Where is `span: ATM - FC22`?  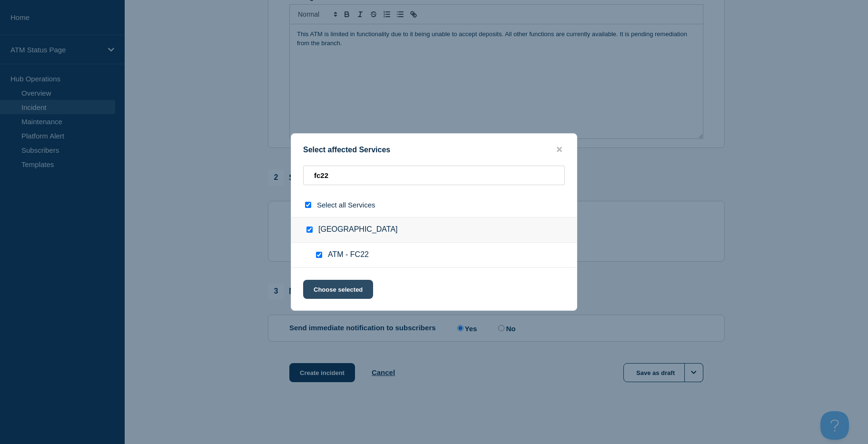 span: ATM - FC22 is located at coordinates (349, 255).